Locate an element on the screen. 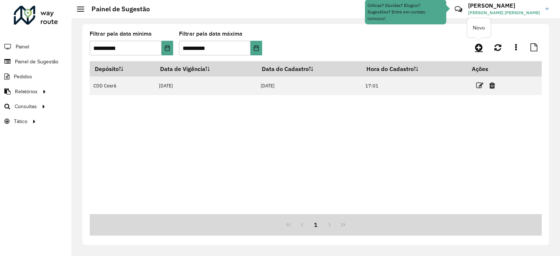 The image size is (560, 256). th: Data de Vigência is located at coordinates (206, 69).